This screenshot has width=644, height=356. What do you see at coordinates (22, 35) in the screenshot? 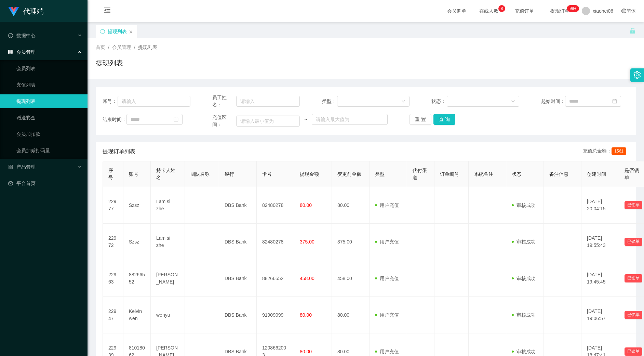
I see `span: 数据中心` at bounding box center [22, 35].